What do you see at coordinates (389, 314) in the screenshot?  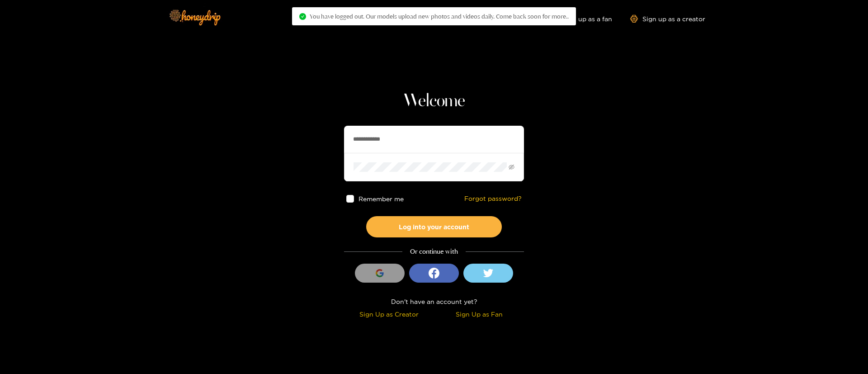 I see `div: Sign Up as Creator` at bounding box center [389, 314].